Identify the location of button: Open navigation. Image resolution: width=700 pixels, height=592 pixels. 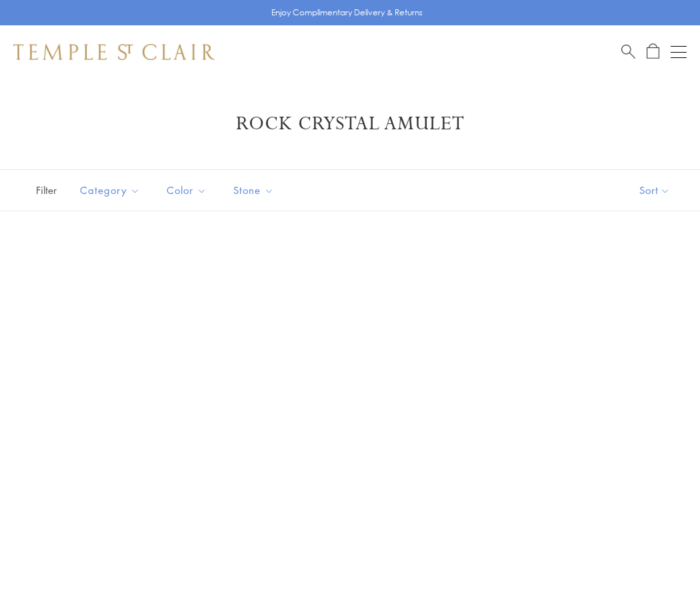
(678, 52).